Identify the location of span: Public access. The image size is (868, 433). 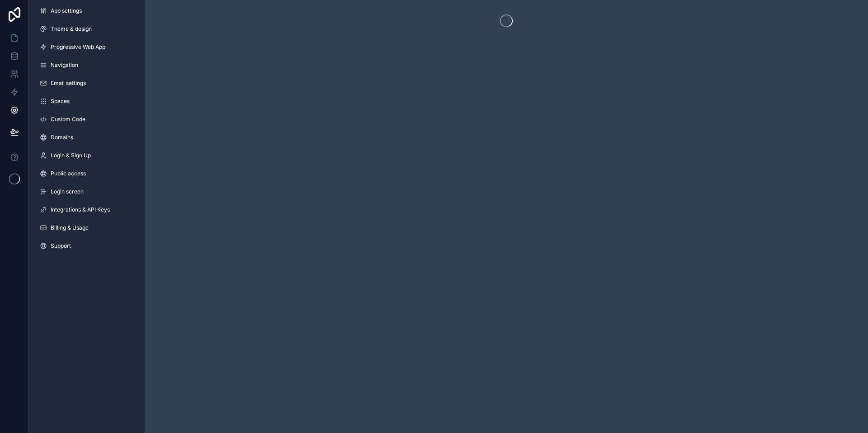
(68, 173).